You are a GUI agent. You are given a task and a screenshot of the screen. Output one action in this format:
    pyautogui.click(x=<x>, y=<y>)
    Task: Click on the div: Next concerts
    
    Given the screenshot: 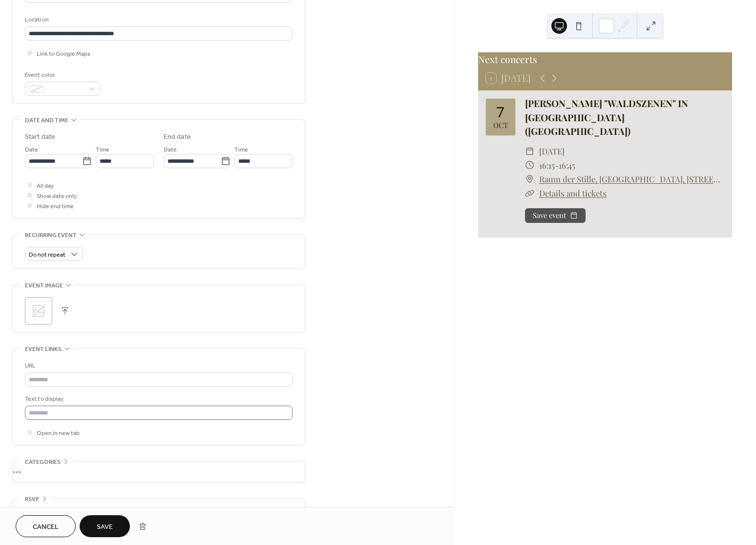 What is the action you would take?
    pyautogui.click(x=605, y=59)
    